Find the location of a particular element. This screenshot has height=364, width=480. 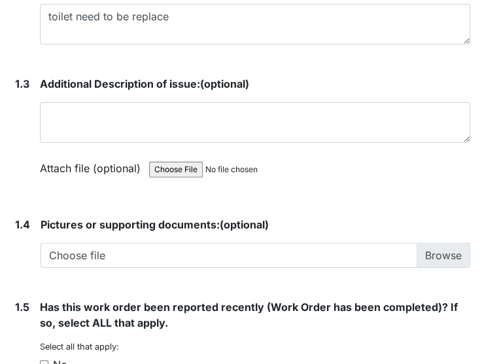

label: Attach file (optional) is located at coordinates (93, 164).